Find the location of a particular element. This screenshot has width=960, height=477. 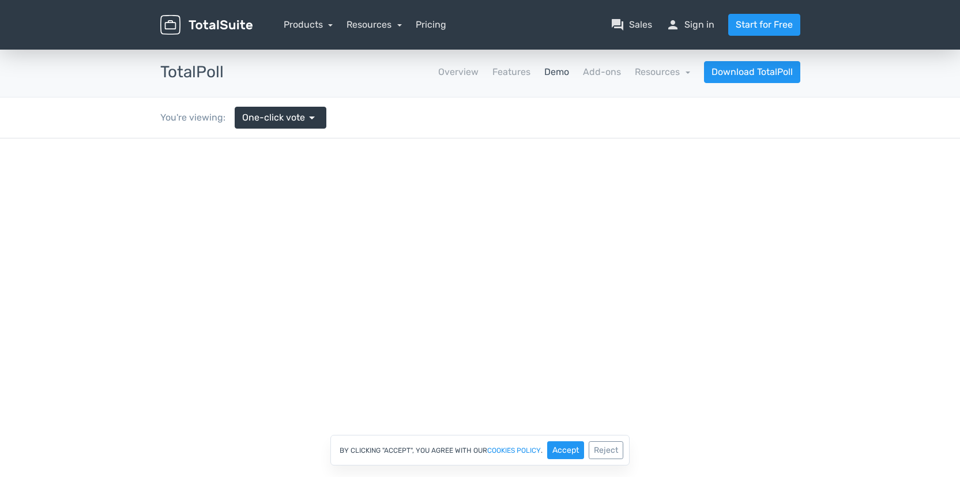

a: Add-ons is located at coordinates (602, 72).